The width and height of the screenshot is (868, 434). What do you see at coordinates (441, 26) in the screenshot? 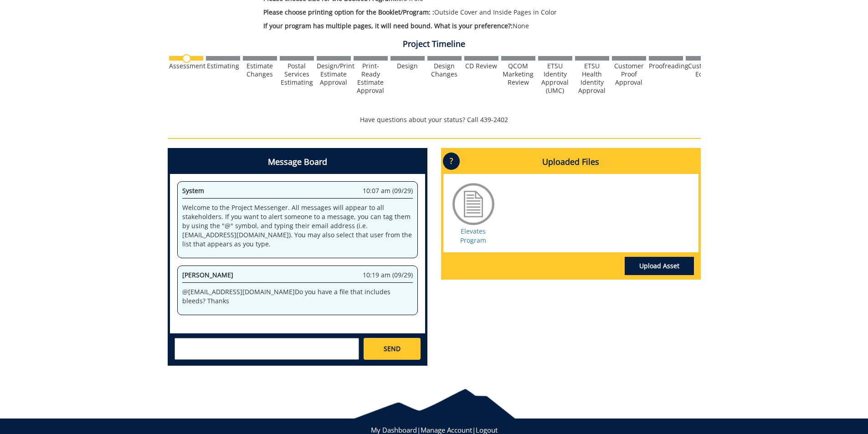
I see `p: None` at bounding box center [441, 26].